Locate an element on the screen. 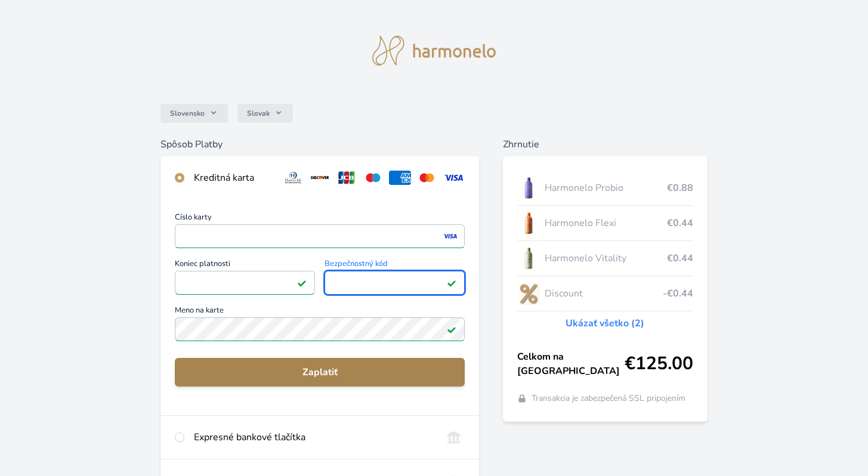  span: Harmonelo Probio is located at coordinates (606, 188).